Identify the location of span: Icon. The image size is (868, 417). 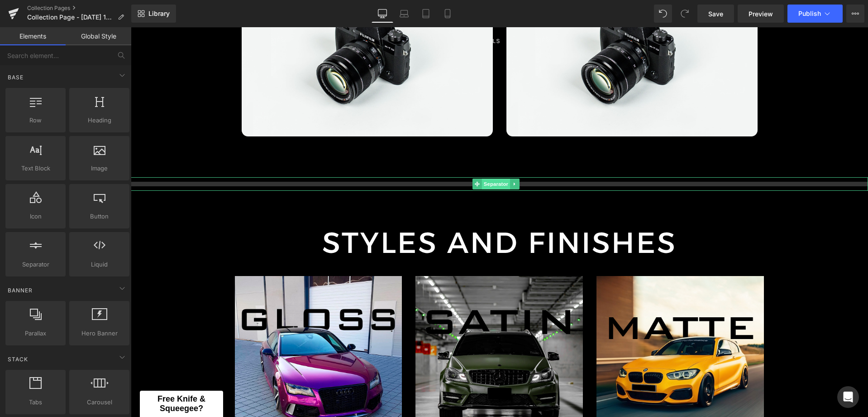
(36, 216).